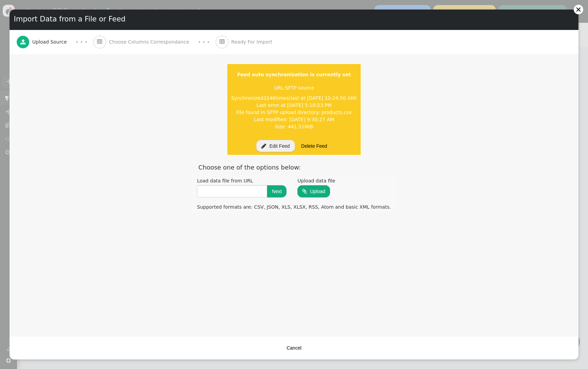 The width and height of the screenshot is (588, 369). I want to click on a:  Choose Columns Correspondance · · ·, so click(154, 42).